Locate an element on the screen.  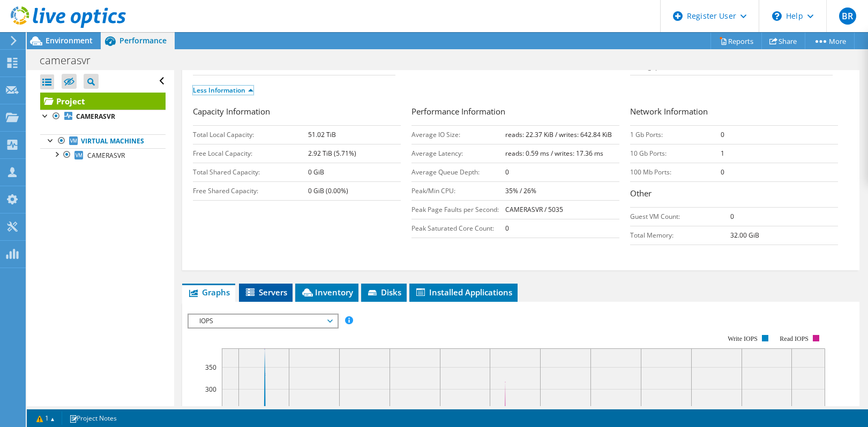
td: 100 Mb Ports: is located at coordinates (675, 172).